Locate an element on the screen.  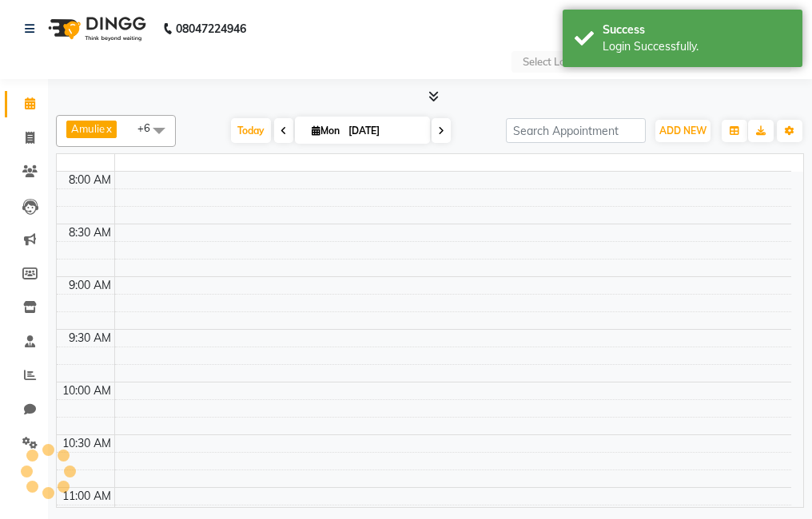
b: 08047224946 is located at coordinates (211, 29).